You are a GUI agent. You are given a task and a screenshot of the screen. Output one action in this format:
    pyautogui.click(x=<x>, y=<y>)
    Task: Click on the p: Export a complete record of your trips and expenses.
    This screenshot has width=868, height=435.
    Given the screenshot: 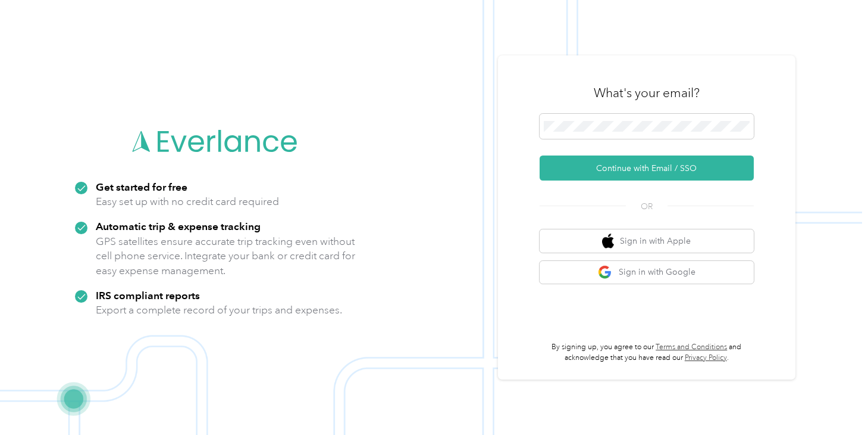 What is the action you would take?
    pyautogui.click(x=219, y=310)
    